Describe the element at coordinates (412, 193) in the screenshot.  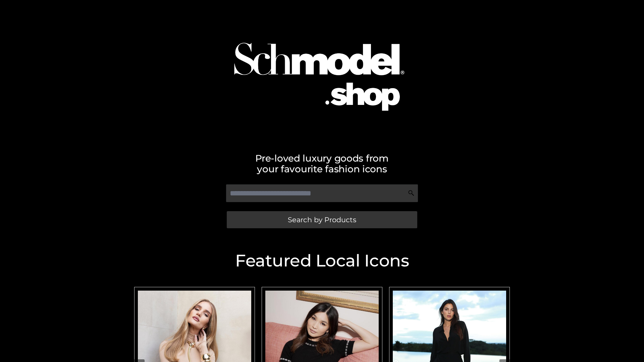
I see `img: Search Icon` at that location.